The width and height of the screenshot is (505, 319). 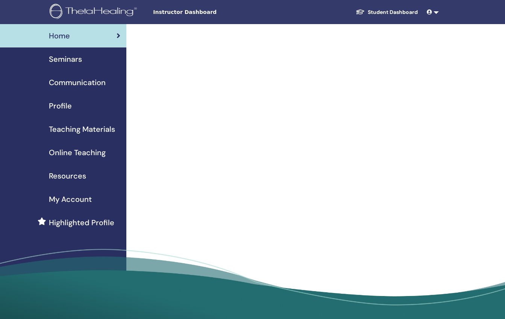 I want to click on span: Profile, so click(x=60, y=106).